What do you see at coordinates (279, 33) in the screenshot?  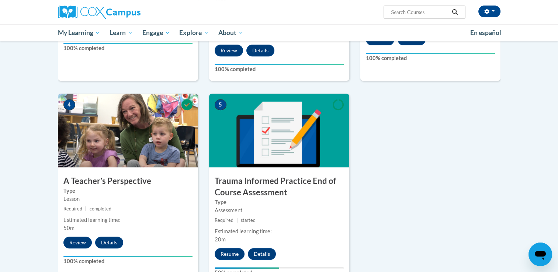 I see `div: Main menu` at bounding box center [279, 33].